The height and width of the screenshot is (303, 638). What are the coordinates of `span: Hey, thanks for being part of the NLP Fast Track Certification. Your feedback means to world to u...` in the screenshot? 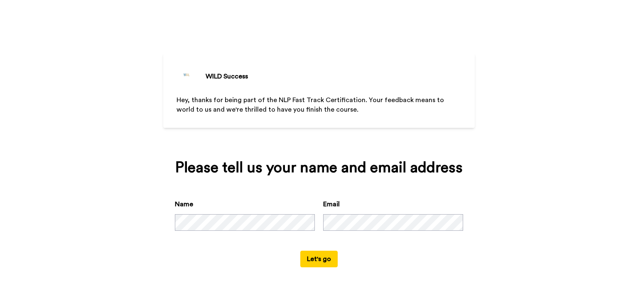 It's located at (311, 105).